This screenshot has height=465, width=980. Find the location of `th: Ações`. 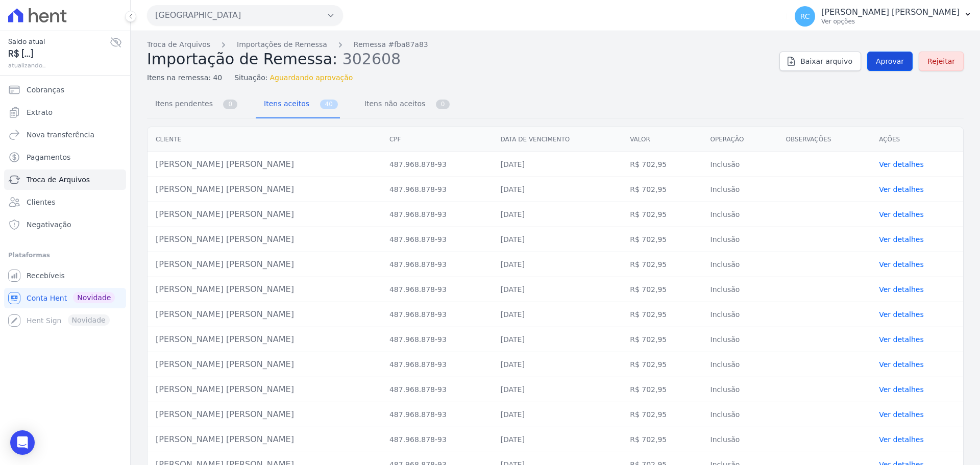

th: Ações is located at coordinates (917, 139).